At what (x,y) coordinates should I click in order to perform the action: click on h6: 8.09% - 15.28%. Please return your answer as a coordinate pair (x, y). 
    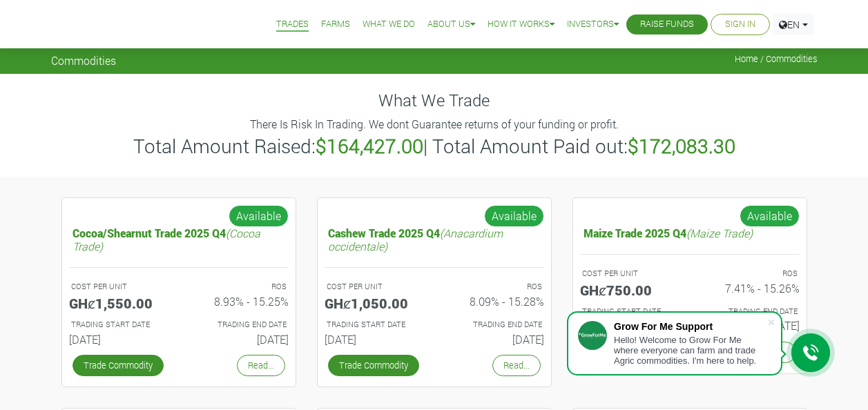
    Looking at the image, I should click on (494, 301).